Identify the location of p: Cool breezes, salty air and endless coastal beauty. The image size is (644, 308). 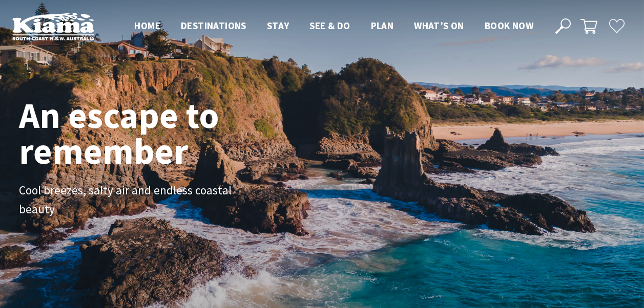
(134, 201).